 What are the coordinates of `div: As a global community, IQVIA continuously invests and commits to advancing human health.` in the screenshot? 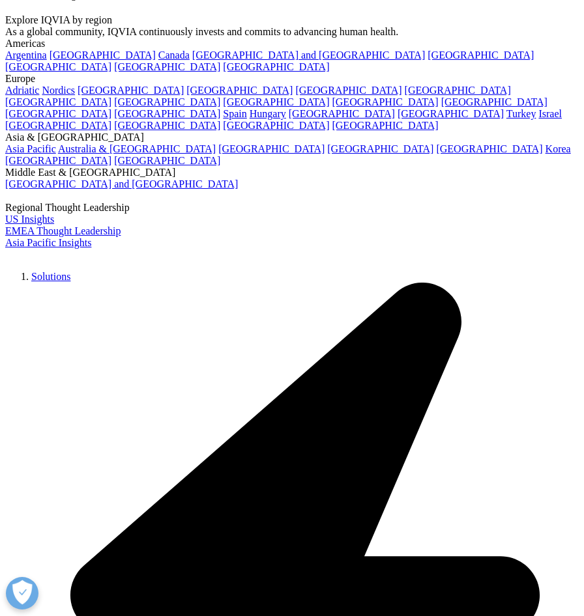 It's located at (292, 32).